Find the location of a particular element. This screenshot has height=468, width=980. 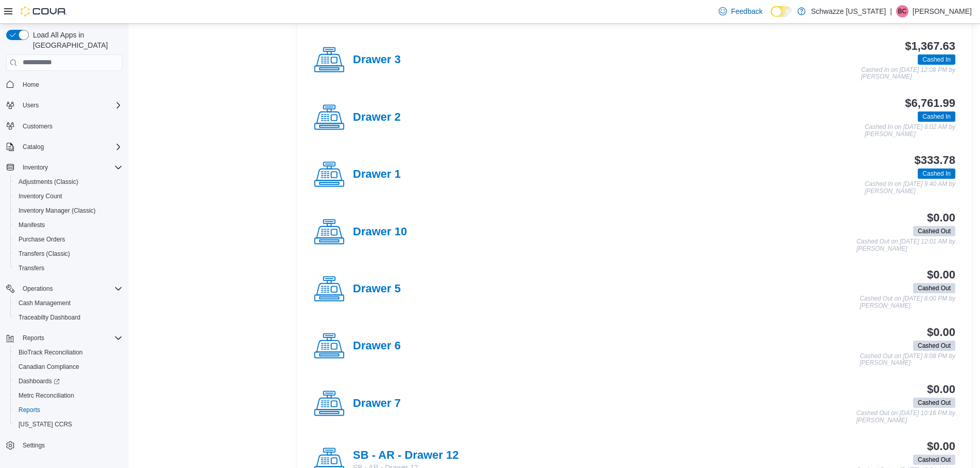

h4: Drawer 10 is located at coordinates (379, 232).